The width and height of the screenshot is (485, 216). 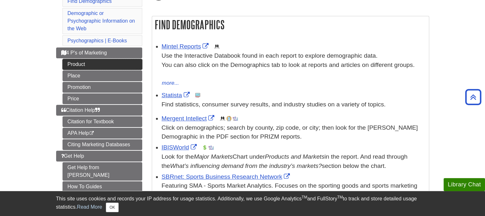 What do you see at coordinates (171, 83) in the screenshot?
I see `button: more...` at bounding box center [171, 83].